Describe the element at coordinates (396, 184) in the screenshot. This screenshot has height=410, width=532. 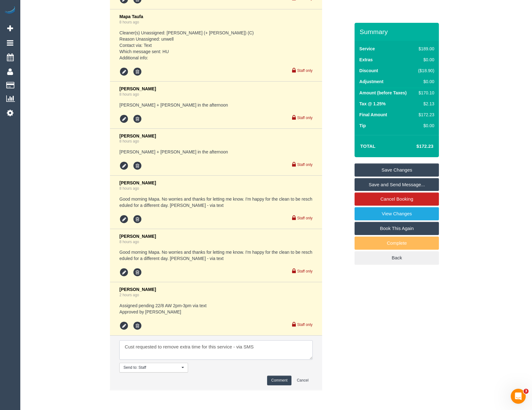
I see `a: Save and Send Message...` at that location.